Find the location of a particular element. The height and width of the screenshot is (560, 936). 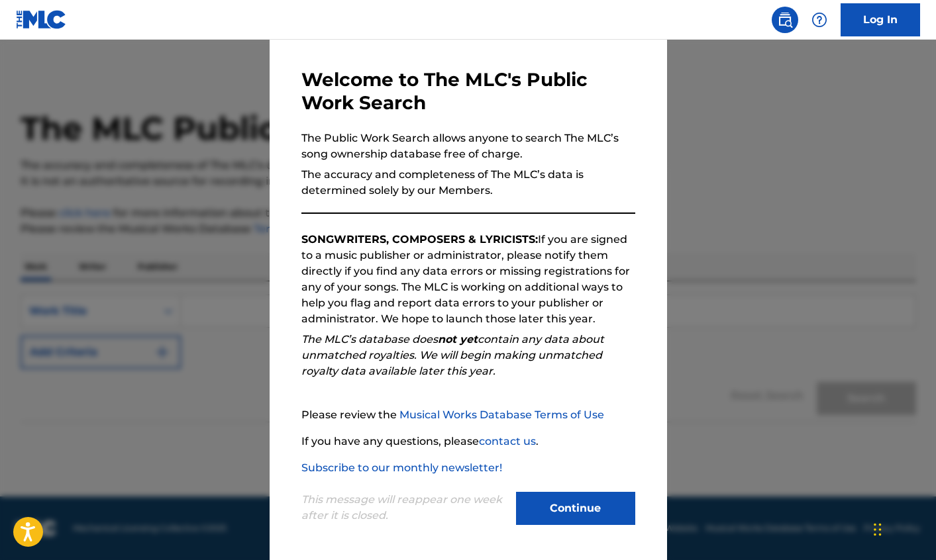

img: MLC Logo is located at coordinates (41, 19).